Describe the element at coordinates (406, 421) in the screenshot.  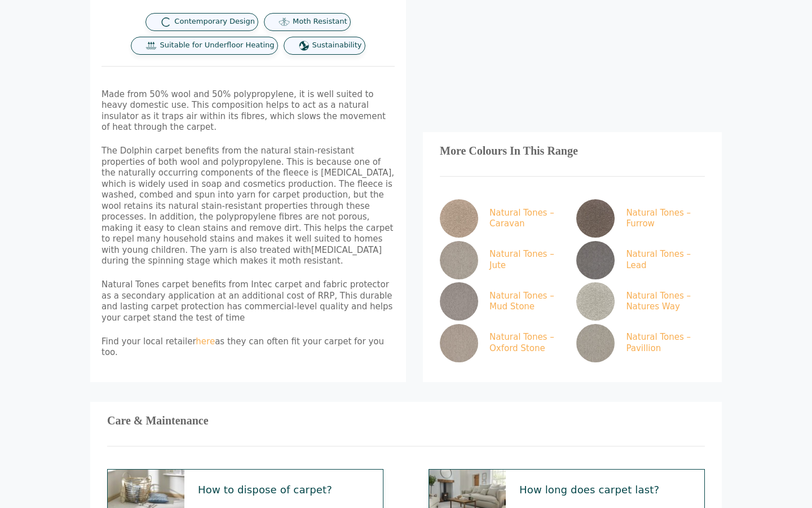
I see `h3: Care & Maintenance` at that location.